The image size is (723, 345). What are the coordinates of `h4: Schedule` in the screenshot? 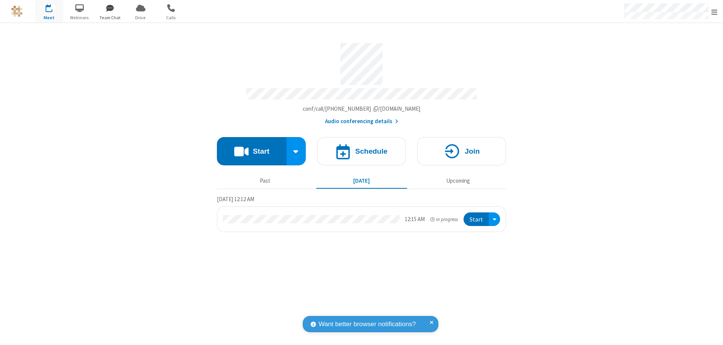 It's located at (371, 151).